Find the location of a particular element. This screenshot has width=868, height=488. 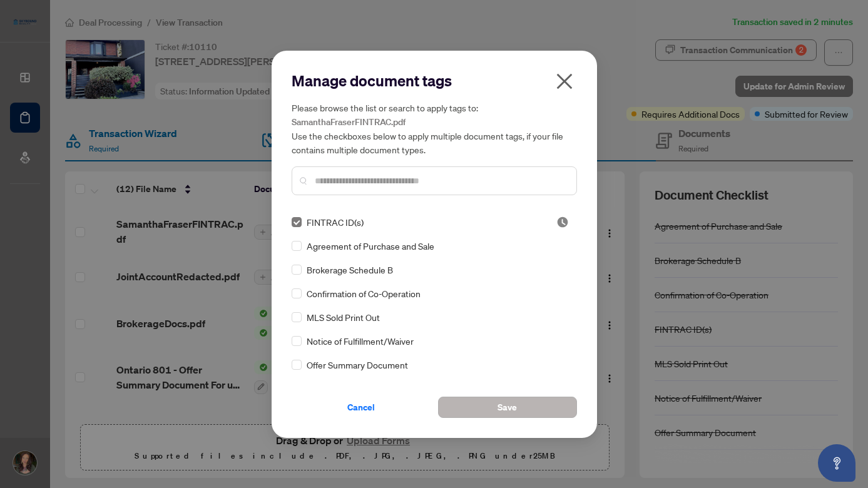

img: status is located at coordinates (563, 222).